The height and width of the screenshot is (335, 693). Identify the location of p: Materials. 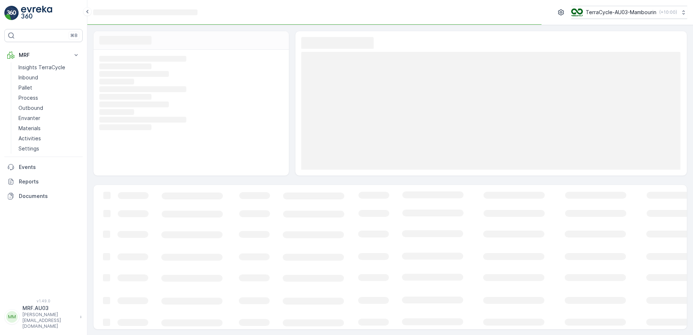
(29, 128).